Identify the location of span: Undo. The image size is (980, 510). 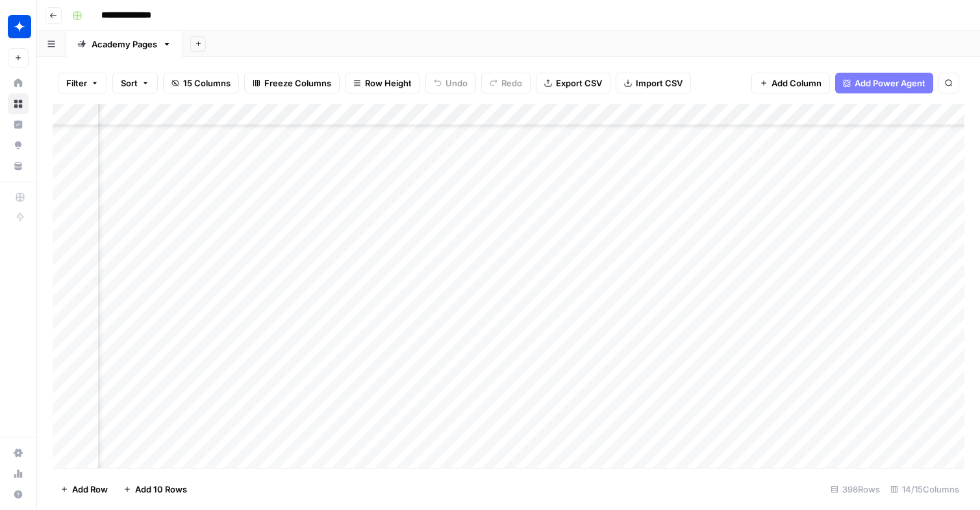
(456, 83).